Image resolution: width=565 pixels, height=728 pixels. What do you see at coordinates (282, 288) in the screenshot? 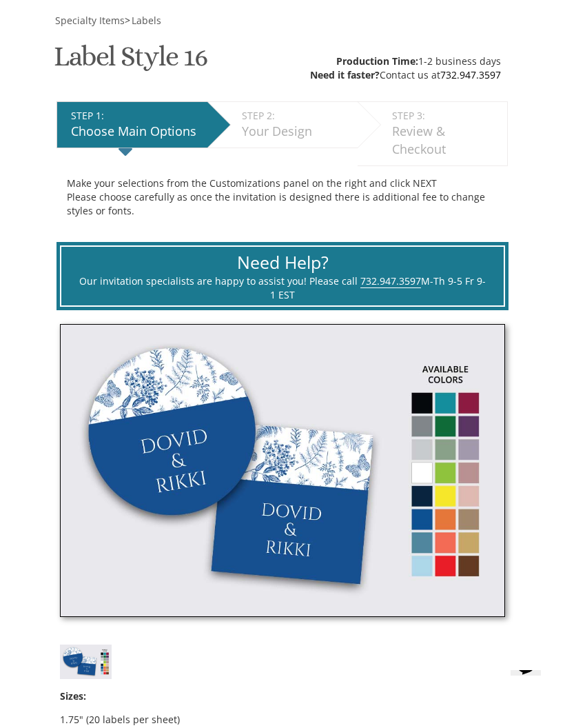
I see `div: Our invitation specialists are happy to assist you! Please call M-Th 9-5 Fr 9-1 EST` at bounding box center [282, 288].